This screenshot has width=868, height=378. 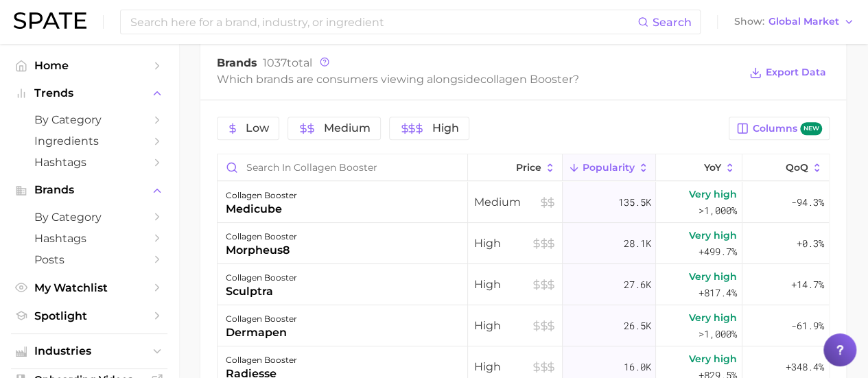 What do you see at coordinates (50, 21) in the screenshot?
I see `img: SPATE` at bounding box center [50, 21].